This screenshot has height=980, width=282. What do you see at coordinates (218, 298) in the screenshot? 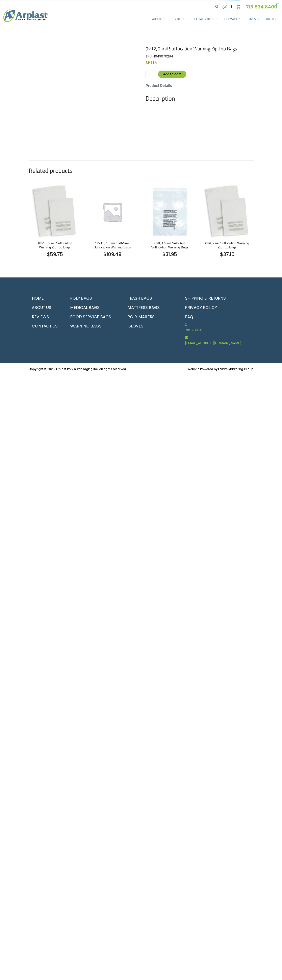
I see `a: Shipping & Returns` at bounding box center [218, 298].